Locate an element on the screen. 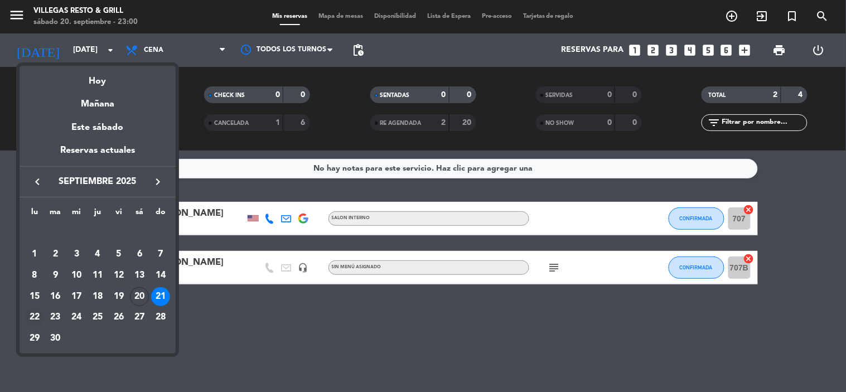 Image resolution: width=846 pixels, height=392 pixels. td: 10 de septiembre de 2025 is located at coordinates (76, 276).